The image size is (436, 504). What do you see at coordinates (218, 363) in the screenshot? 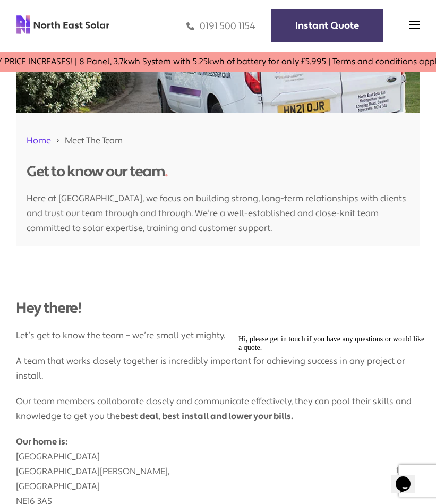
I see `p: A team that works closely together is incredibly important for achieving success in any project o...` at bounding box center [218, 363].